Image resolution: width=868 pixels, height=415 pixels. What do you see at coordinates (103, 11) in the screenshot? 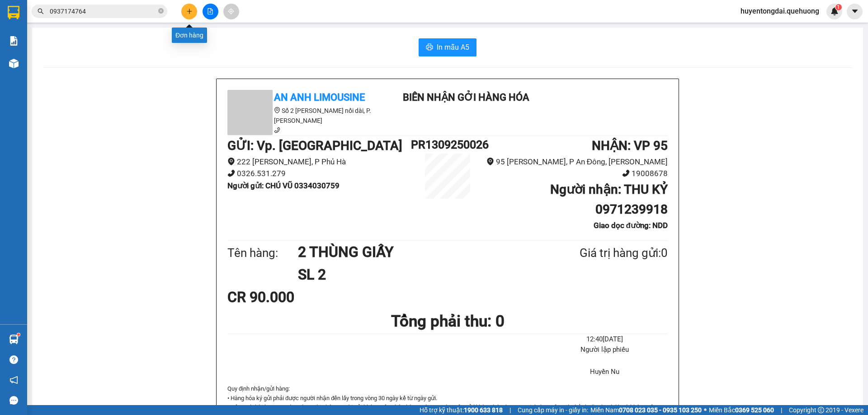
I see `input: Tìm tên, số ĐT hoặc mã đơn` at bounding box center [103, 11].